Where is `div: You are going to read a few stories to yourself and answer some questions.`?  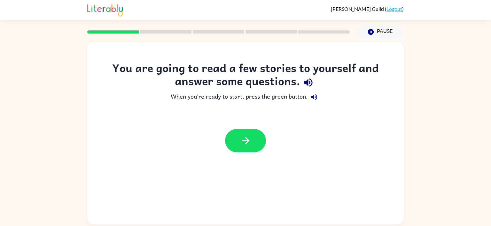
div: You are going to read a few stories to yourself and answer some questions. is located at coordinates (246, 76).